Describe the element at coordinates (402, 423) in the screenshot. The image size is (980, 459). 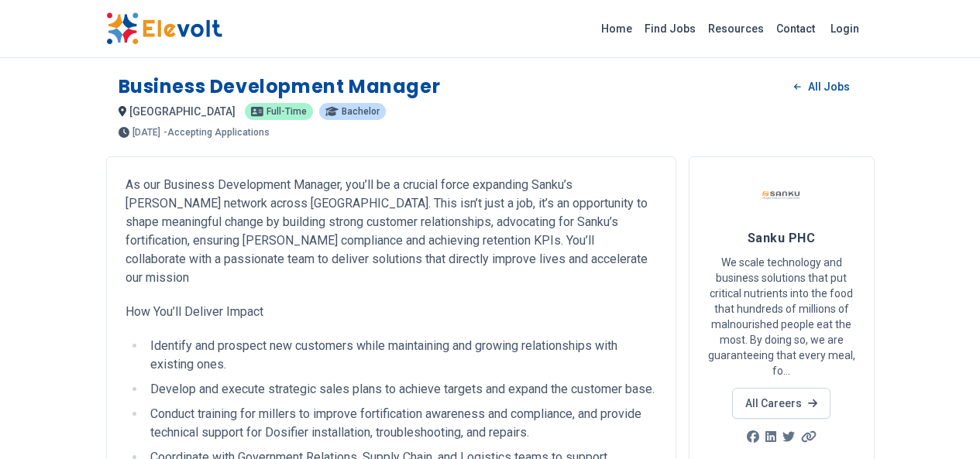
I see `li: Conduct training for millers to improve fortification awareness and compliance, and provide techn...` at that location.